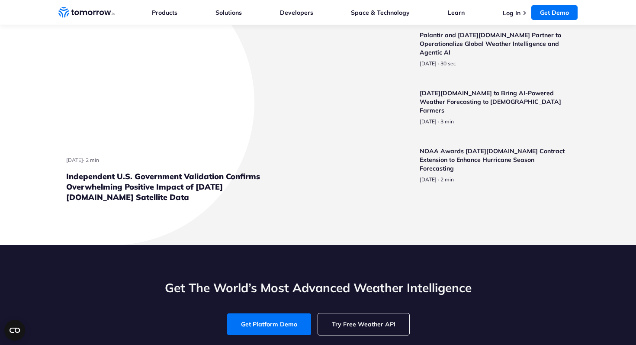  Describe the element at coordinates (15, 330) in the screenshot. I see `button: Open CMP widget` at that location.